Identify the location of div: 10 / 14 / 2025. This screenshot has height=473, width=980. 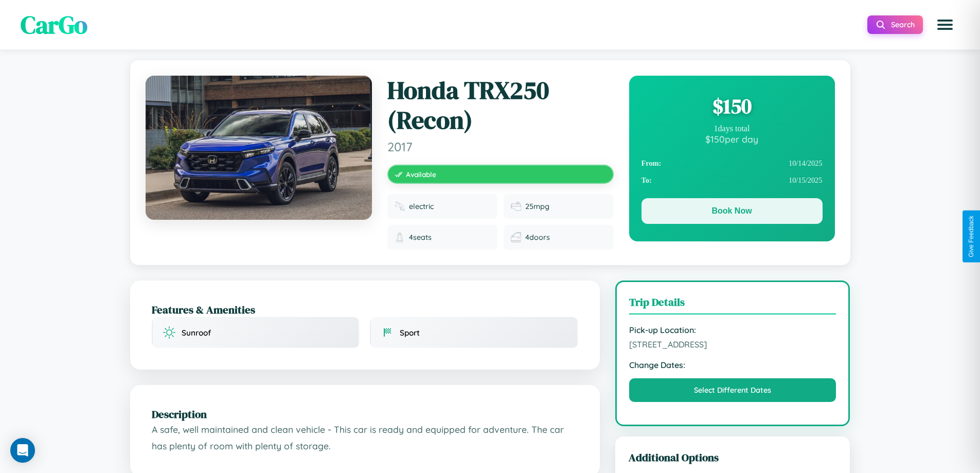
(732, 163).